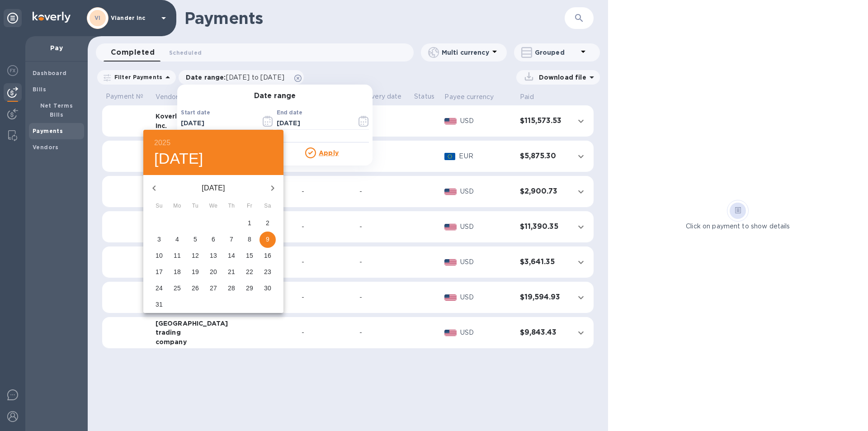  I want to click on button: 25, so click(178, 289).